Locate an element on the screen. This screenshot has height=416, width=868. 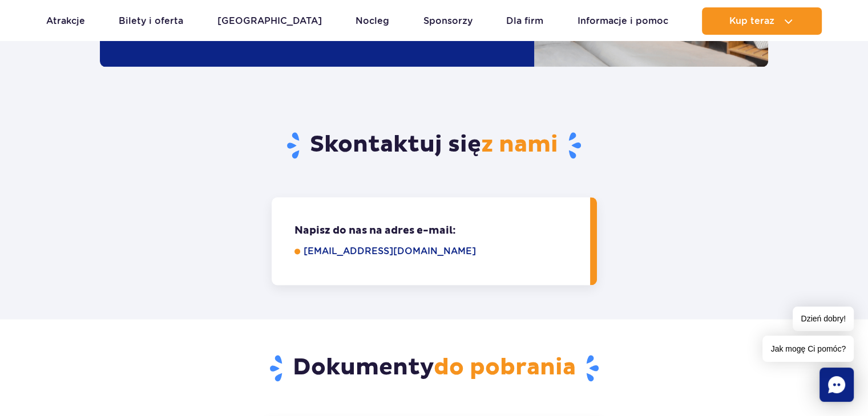
a: Nocleg is located at coordinates (372, 21).